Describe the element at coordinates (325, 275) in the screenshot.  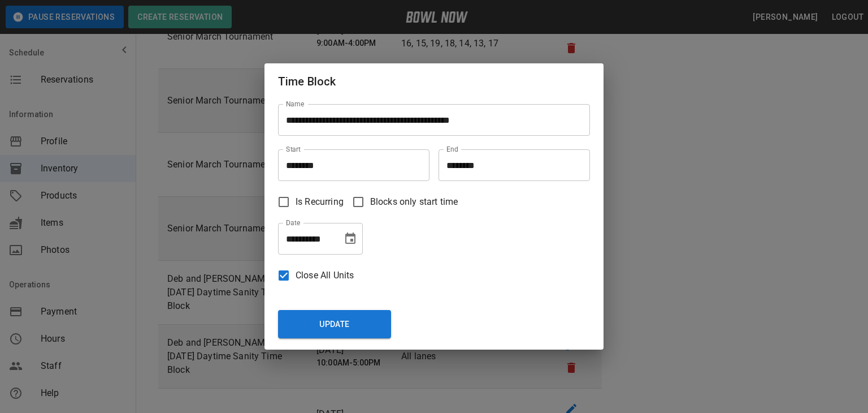
I see `span: Close All Units` at that location.